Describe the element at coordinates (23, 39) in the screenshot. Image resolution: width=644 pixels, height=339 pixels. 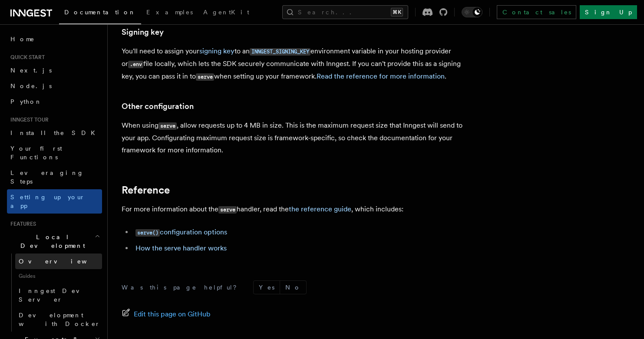
I see `span: Home` at that location.